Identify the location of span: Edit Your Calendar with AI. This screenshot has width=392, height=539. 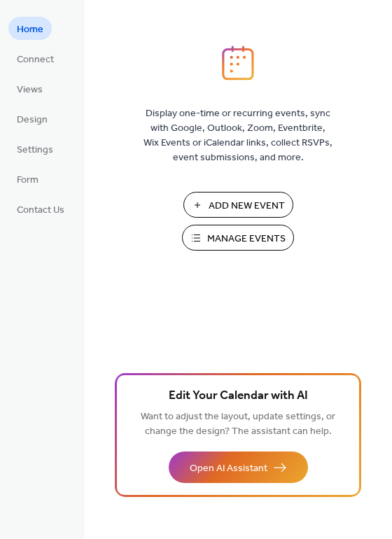
(238, 397).